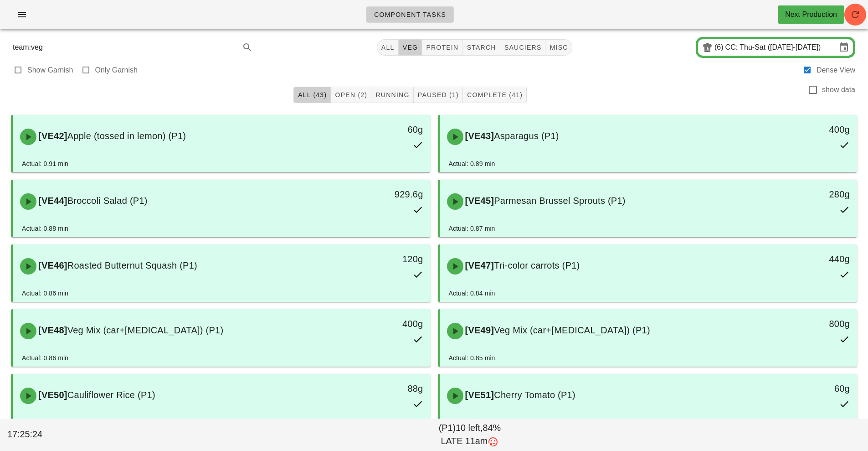 This screenshot has width=868, height=451. Describe the element at coordinates (472, 358) in the screenshot. I see `div: Actual: 0.85 min` at that location.